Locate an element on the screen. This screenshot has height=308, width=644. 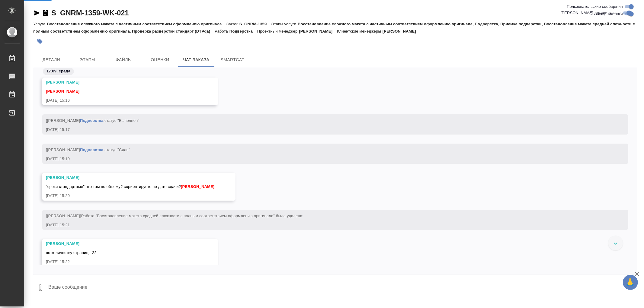
span: Оповещения-логи is located at coordinates (606, 14).